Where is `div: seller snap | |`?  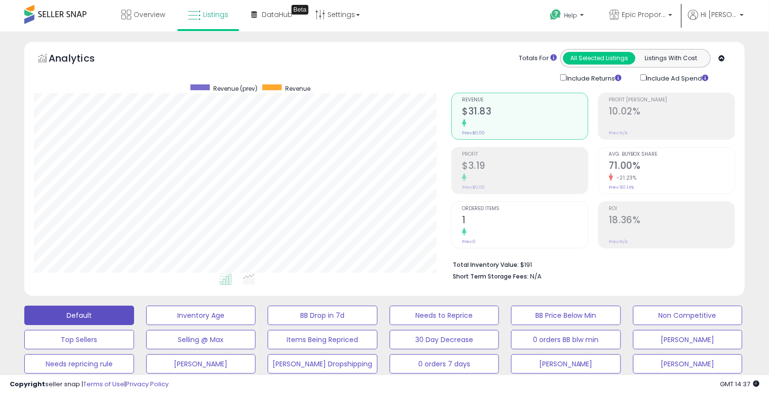 div: seller snap | | is located at coordinates (89, 384).